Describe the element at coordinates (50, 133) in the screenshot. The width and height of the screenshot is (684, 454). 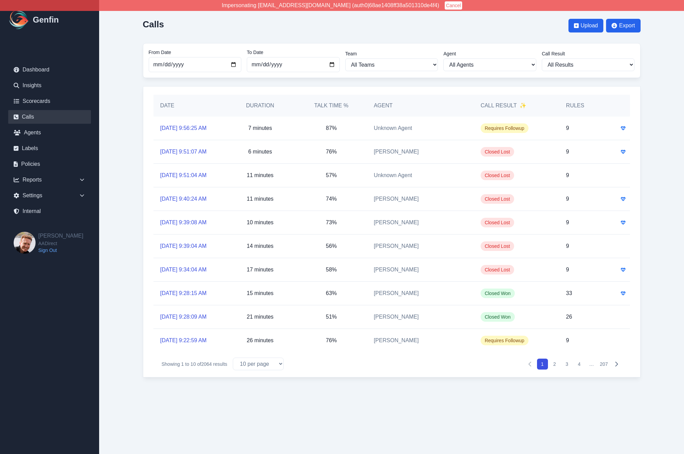
I see `a: Agents` at that location.